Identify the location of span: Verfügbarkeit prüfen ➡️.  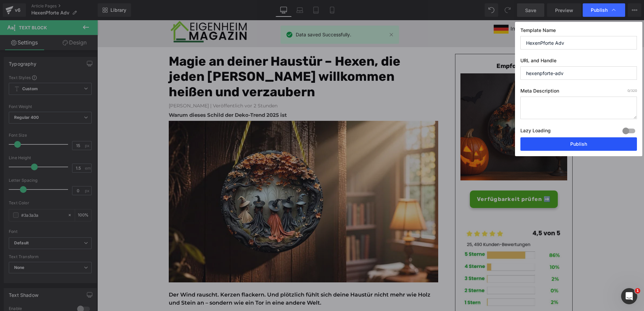
(417, 179).